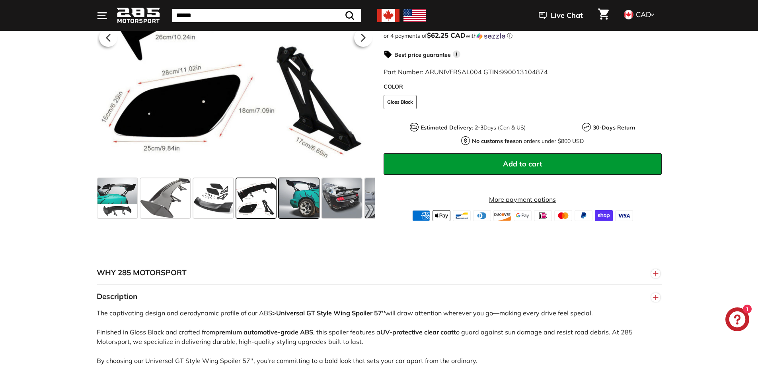 The height and width of the screenshot is (365, 758). What do you see at coordinates (614, 128) in the screenshot?
I see `strong: 30-Days Return` at bounding box center [614, 128].